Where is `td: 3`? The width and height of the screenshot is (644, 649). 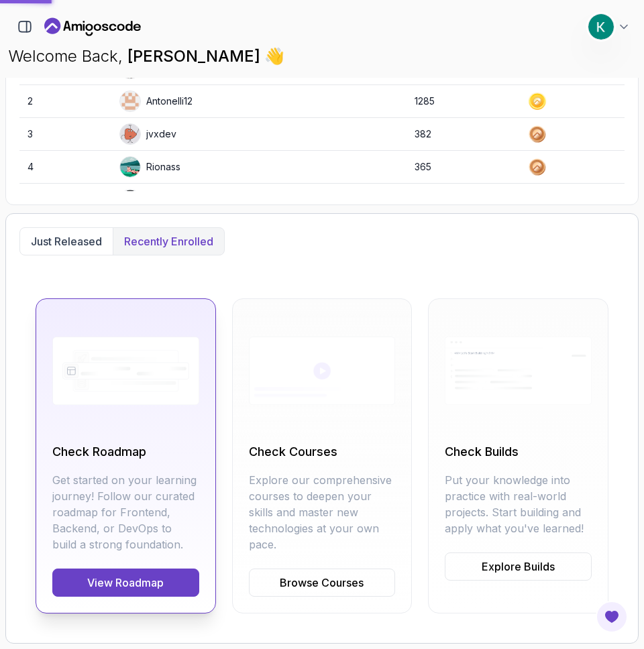 td: 3 is located at coordinates (65, 134).